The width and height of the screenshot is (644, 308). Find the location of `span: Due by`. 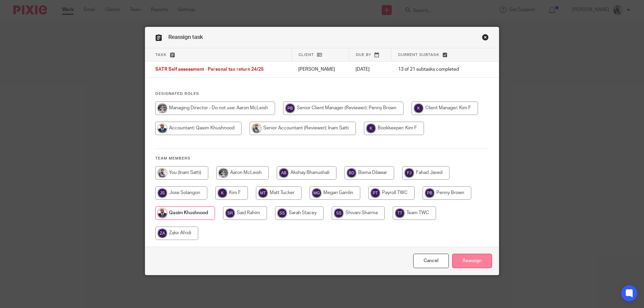

span: Due by is located at coordinates (363, 54).